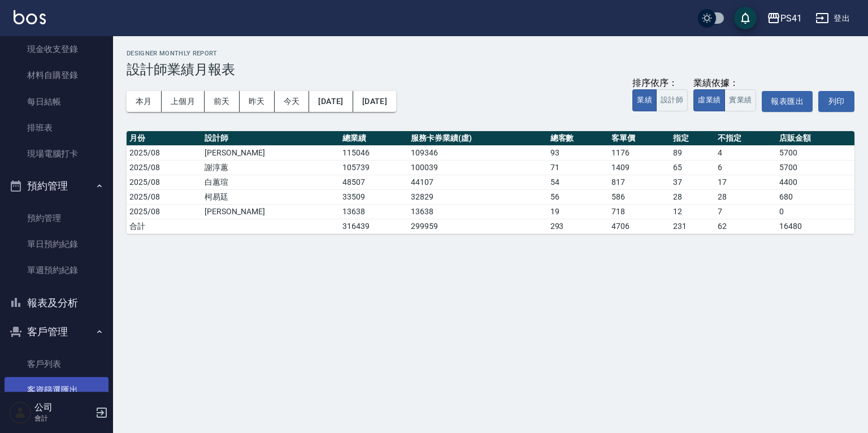  What do you see at coordinates (144, 101) in the screenshot?
I see `button: 本月` at bounding box center [144, 101].